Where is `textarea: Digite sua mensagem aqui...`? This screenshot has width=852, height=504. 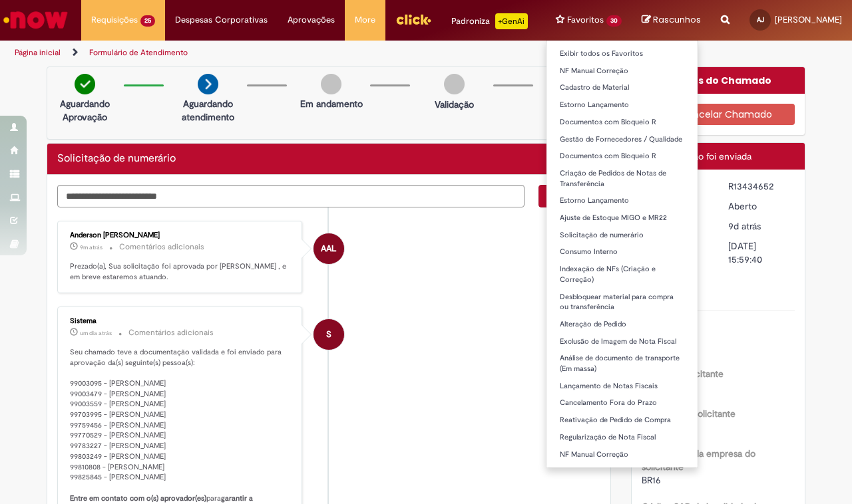
textarea: Digite sua mensagem aqui... is located at coordinates (291, 196).